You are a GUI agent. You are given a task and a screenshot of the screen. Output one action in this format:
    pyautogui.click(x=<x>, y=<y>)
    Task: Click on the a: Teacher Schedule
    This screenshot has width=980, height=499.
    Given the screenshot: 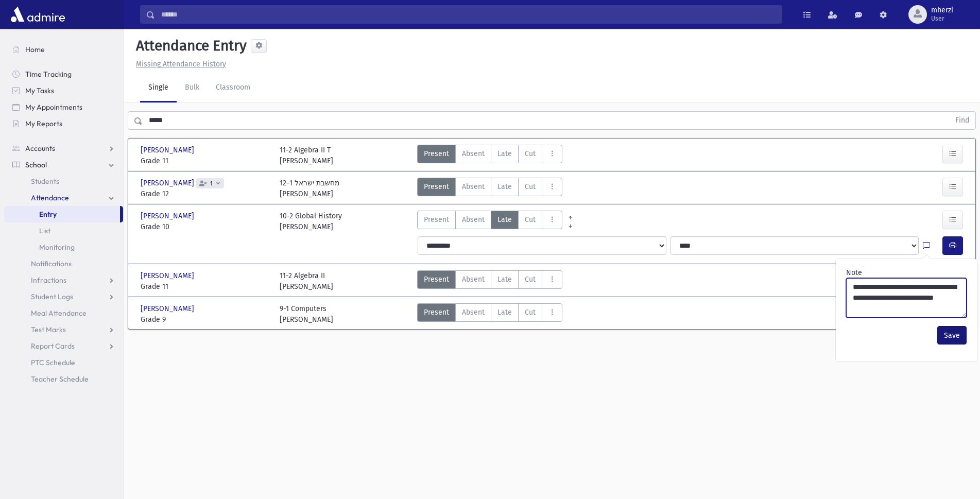 What is the action you would take?
    pyautogui.click(x=63, y=379)
    